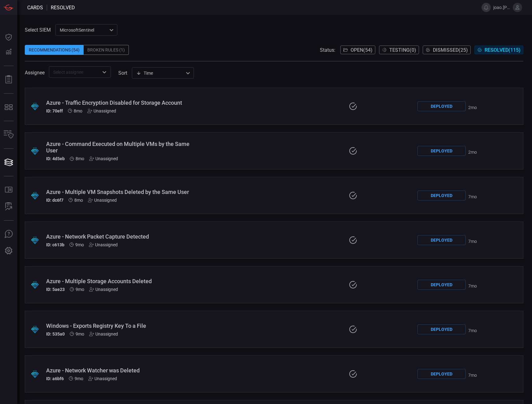  What do you see at coordinates (123, 370) in the screenshot?
I see `div: Azure - Network Watcher was Deleted` at bounding box center [123, 370].